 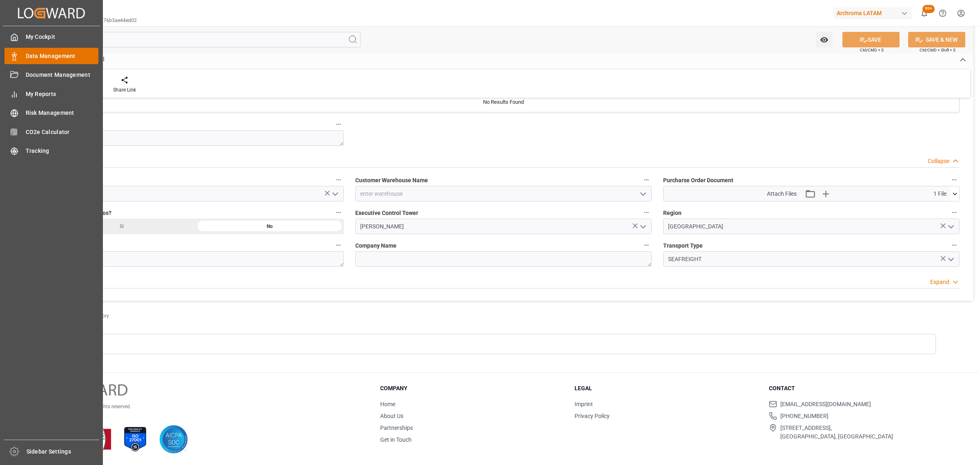 I want to click on button: Purcharse Order Document, so click(x=954, y=180).